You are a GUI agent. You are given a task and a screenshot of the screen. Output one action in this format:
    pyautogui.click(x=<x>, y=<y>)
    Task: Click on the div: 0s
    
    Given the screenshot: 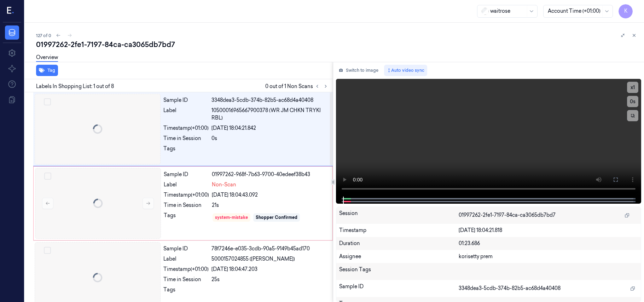 What is the action you would take?
    pyautogui.click(x=270, y=138)
    